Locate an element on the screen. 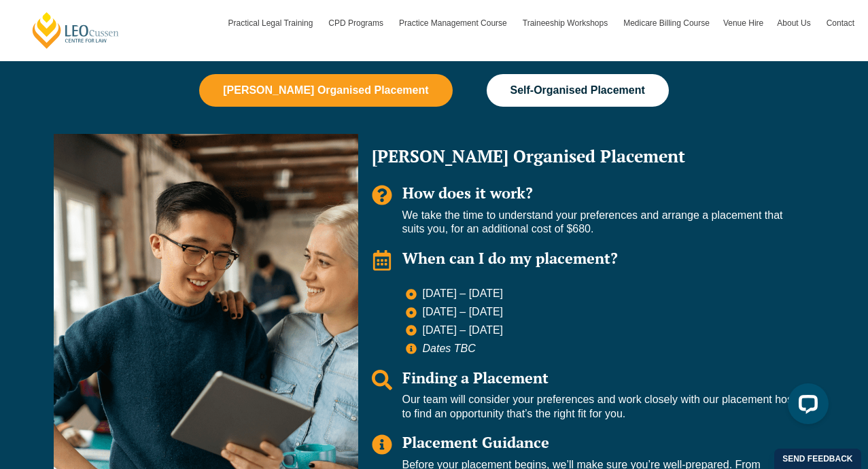  a: Practice Management Course is located at coordinates (454, 23).